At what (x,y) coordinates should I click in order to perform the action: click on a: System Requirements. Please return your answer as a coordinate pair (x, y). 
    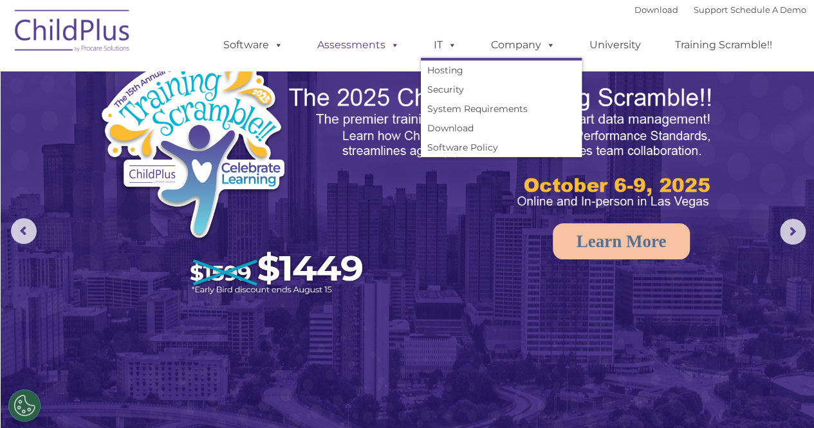
    Looking at the image, I should click on (501, 109).